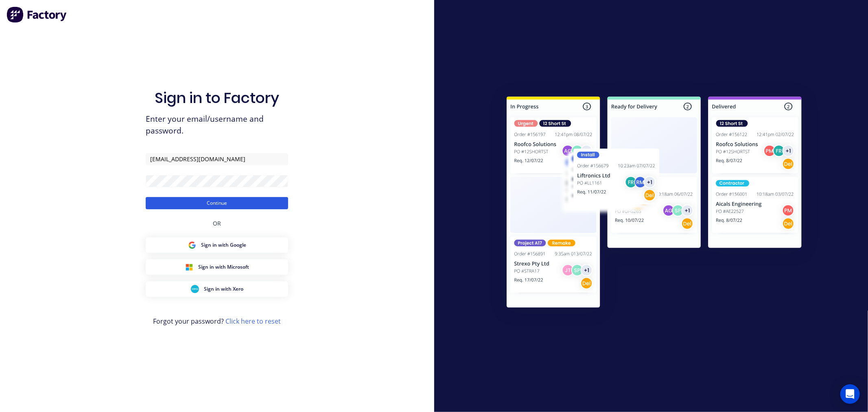 The height and width of the screenshot is (412, 868). Describe the element at coordinates (217, 321) in the screenshot. I see `span: Forgot your password?` at that location.